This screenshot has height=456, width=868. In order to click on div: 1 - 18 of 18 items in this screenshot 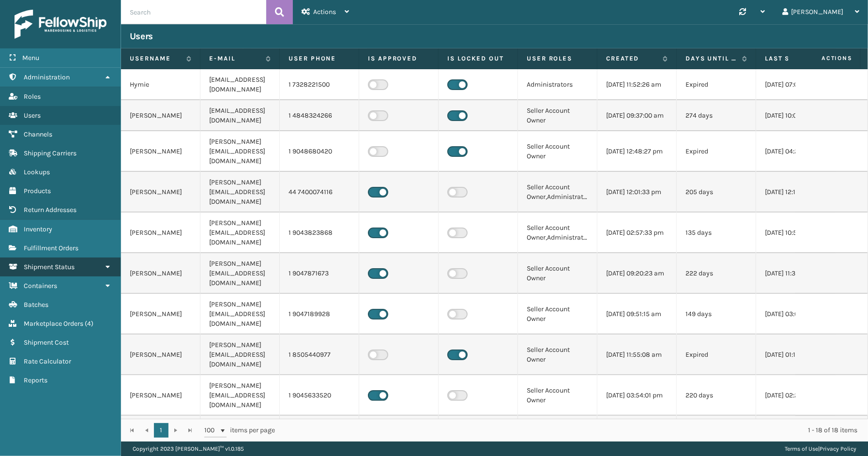, I will do `click(573, 431)`.